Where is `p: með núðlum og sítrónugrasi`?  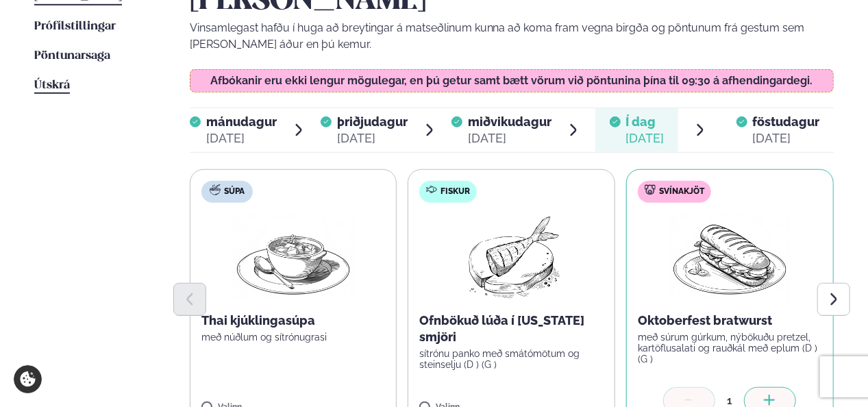 p: með núðlum og sítrónugrasi is located at coordinates (293, 337).